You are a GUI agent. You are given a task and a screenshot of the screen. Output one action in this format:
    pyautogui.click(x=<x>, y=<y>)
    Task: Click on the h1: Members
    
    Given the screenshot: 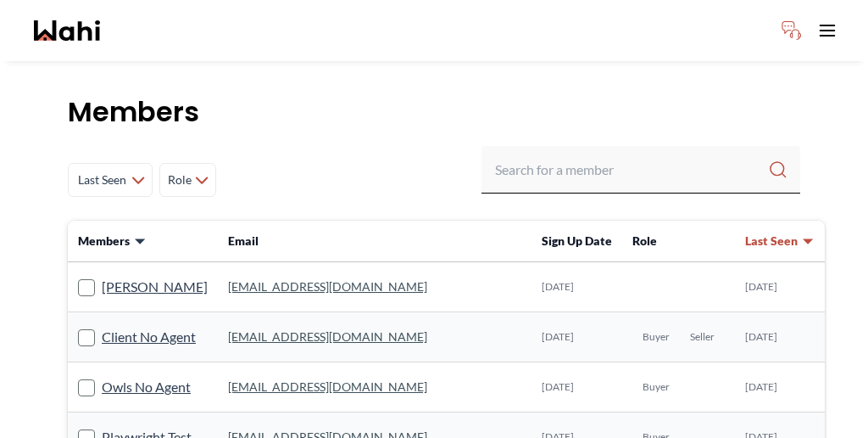 What is the action you would take?
    pyautogui.click(x=434, y=112)
    